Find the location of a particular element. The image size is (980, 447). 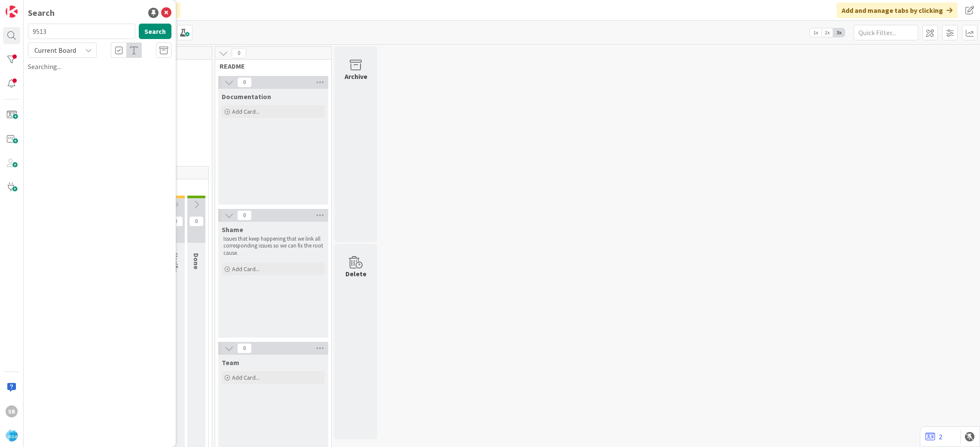

p: Issues that keep happening that we link all corresponding issues so we can fix the root cause. is located at coordinates (273, 246).